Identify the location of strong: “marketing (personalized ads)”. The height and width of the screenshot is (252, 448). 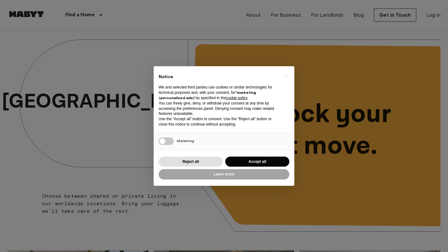
(207, 95).